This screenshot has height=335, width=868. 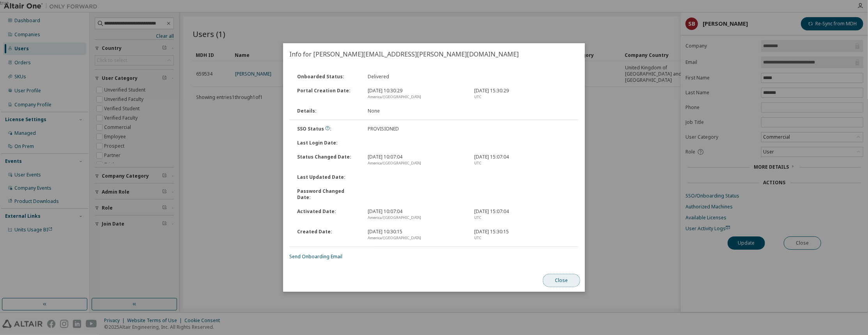 I want to click on div: None, so click(x=417, y=111).